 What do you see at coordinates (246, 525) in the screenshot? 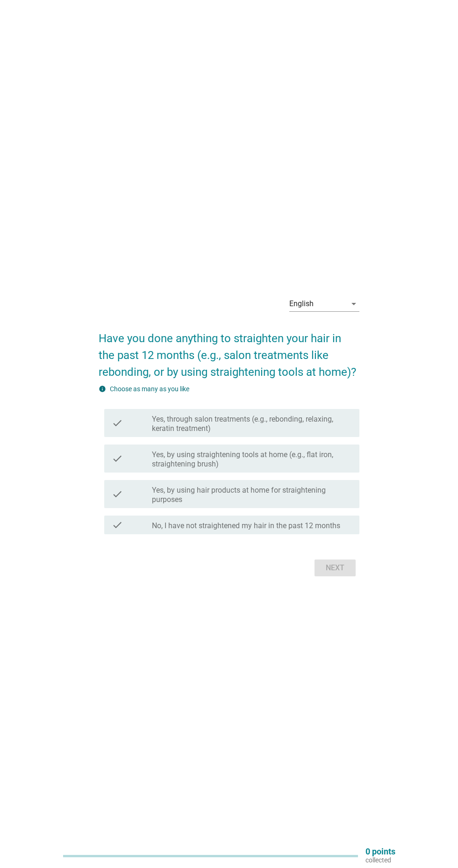
I see `label: No, I have not straightened my hair in the past 12 months` at bounding box center [246, 525].